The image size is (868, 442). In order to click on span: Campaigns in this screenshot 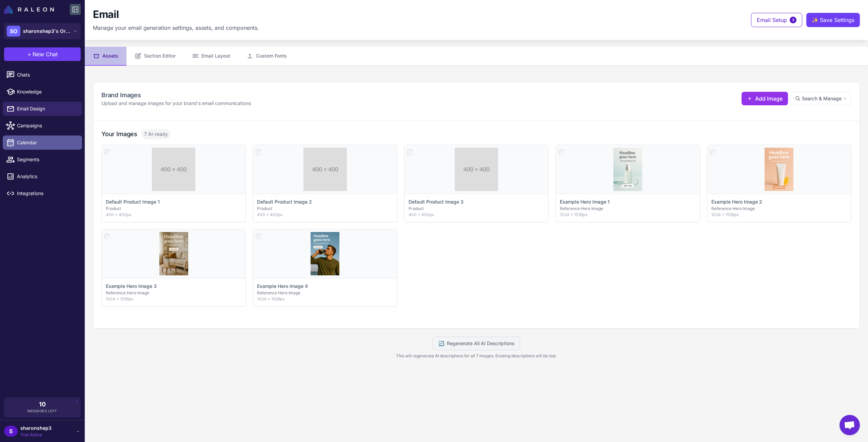, I will do `click(47, 126)`.